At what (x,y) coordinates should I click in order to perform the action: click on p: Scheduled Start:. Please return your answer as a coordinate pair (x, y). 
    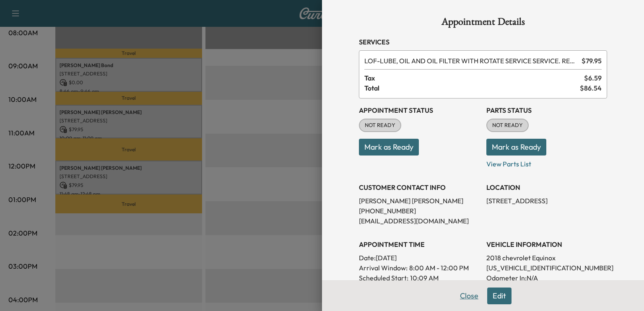
    Looking at the image, I should click on (384, 278).